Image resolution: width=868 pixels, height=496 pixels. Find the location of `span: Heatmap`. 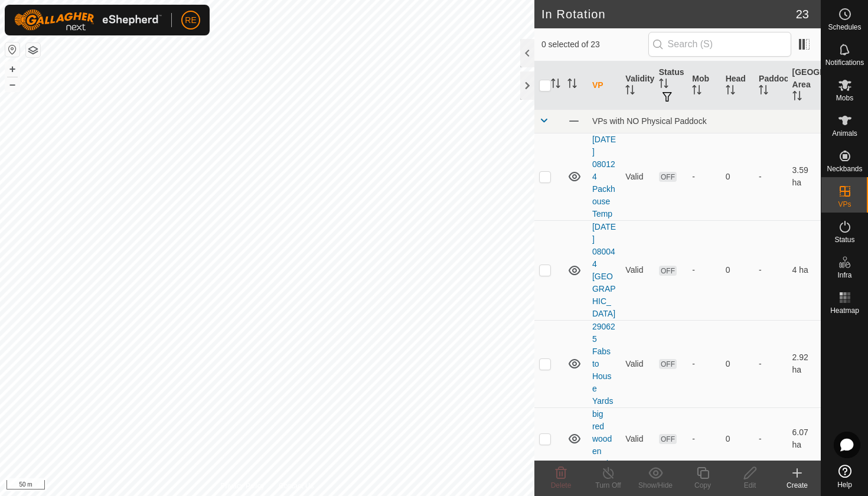

span: Heatmap is located at coordinates (845, 310).